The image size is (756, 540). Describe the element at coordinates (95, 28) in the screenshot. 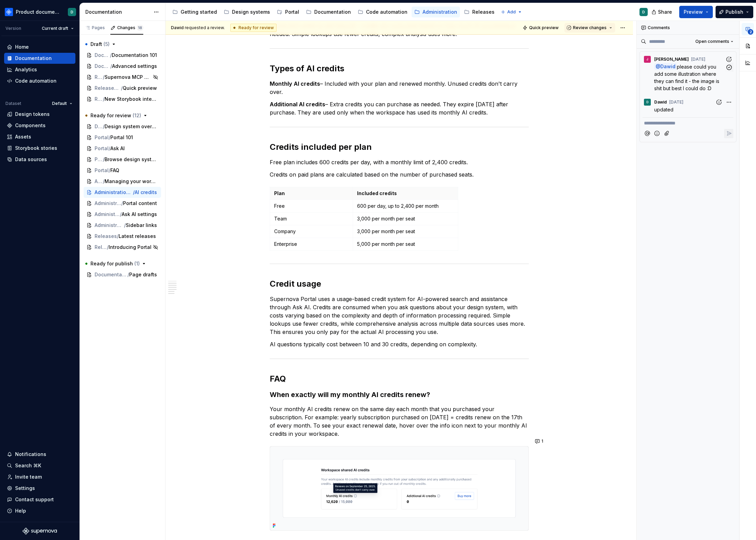

I see `div: Pages` at that location.